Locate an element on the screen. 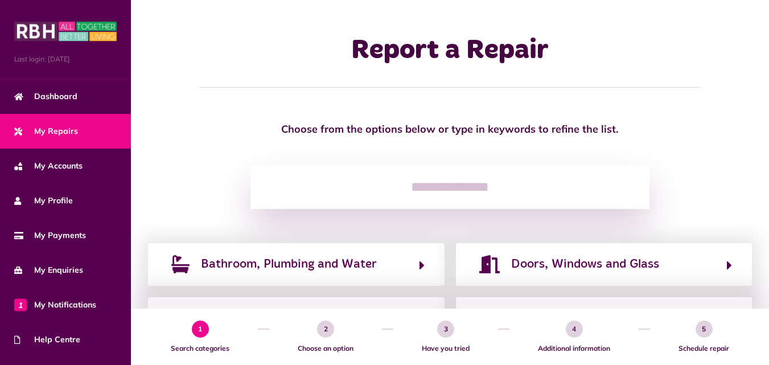 This screenshot has width=769, height=365. span: 3 is located at coordinates (446, 329).